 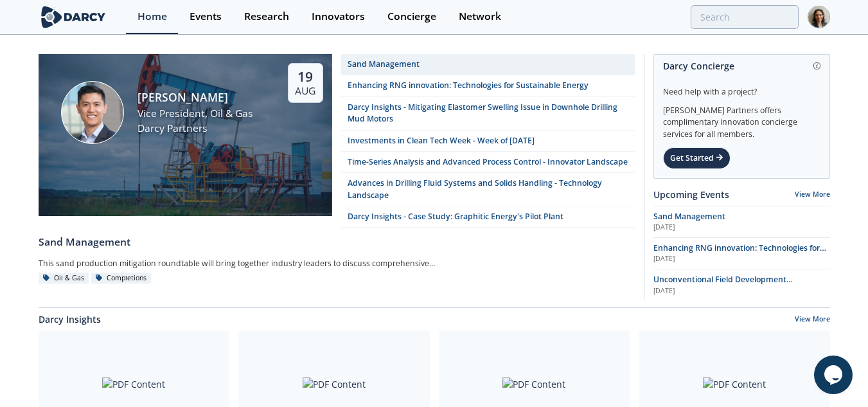 What do you see at coordinates (488, 217) in the screenshot?
I see `a: Darcy Insights - Case Study: Graphitic Energy's Pilot Plant` at bounding box center [488, 217].